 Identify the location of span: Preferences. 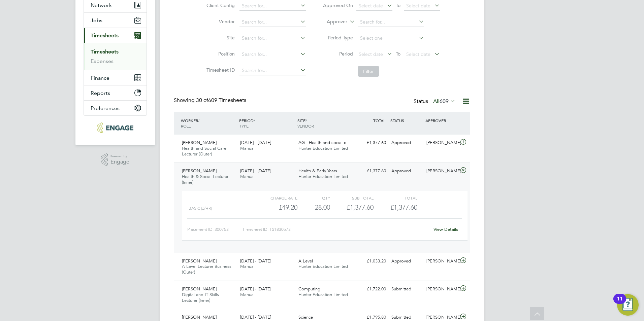
(105, 108).